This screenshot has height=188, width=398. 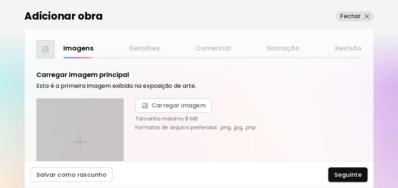 What do you see at coordinates (348, 175) in the screenshot?
I see `span: Seguinte` at bounding box center [348, 175].